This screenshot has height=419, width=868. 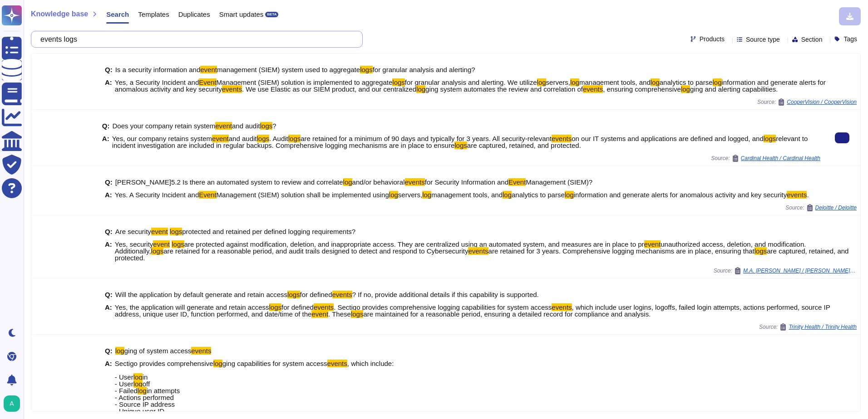 I want to click on span: Knowledge base, so click(x=60, y=14).